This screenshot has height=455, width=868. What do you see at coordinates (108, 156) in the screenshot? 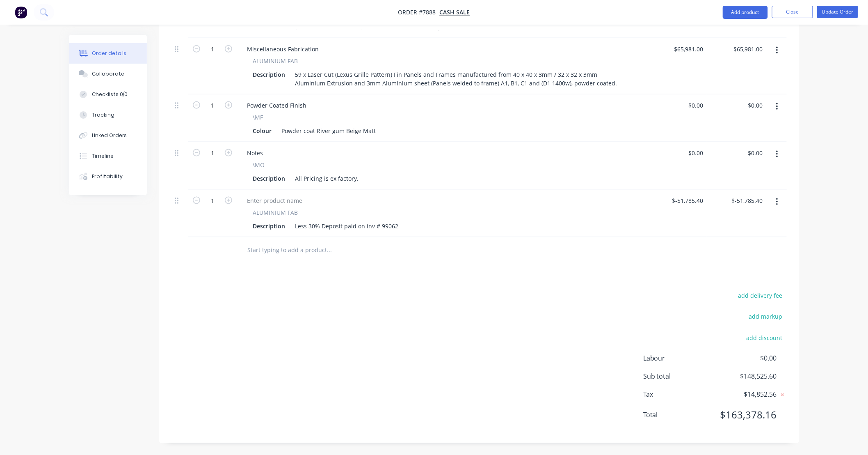
I see `button: Timeline` at bounding box center [108, 156].